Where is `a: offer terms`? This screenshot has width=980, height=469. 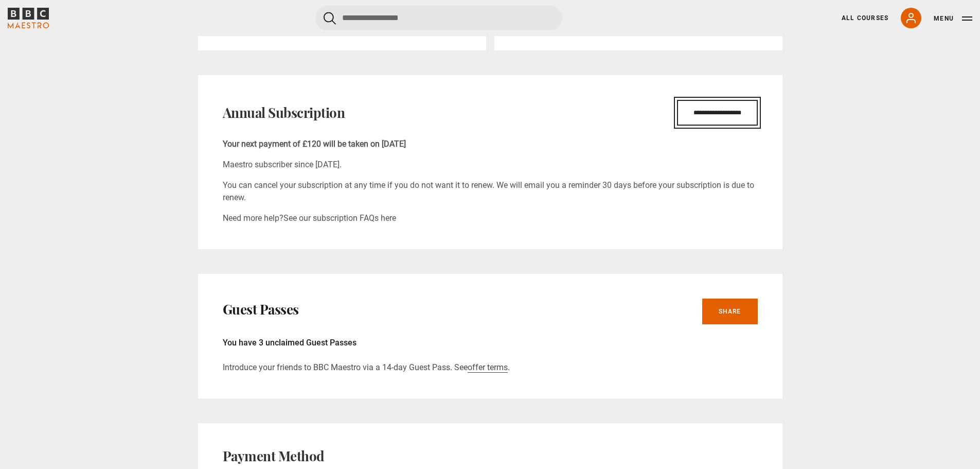 a: offer terms is located at coordinates (488, 368).